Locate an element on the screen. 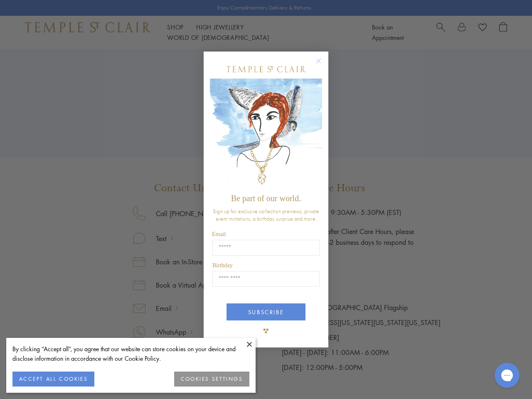  div: By clicking “Accept all”, you agree that our website can store cookies on your device and disclos... is located at coordinates (131, 353).